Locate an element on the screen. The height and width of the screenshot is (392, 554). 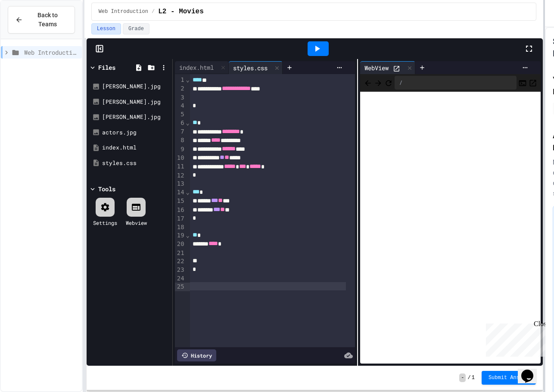
div: actors.jpg is located at coordinates (136, 133).